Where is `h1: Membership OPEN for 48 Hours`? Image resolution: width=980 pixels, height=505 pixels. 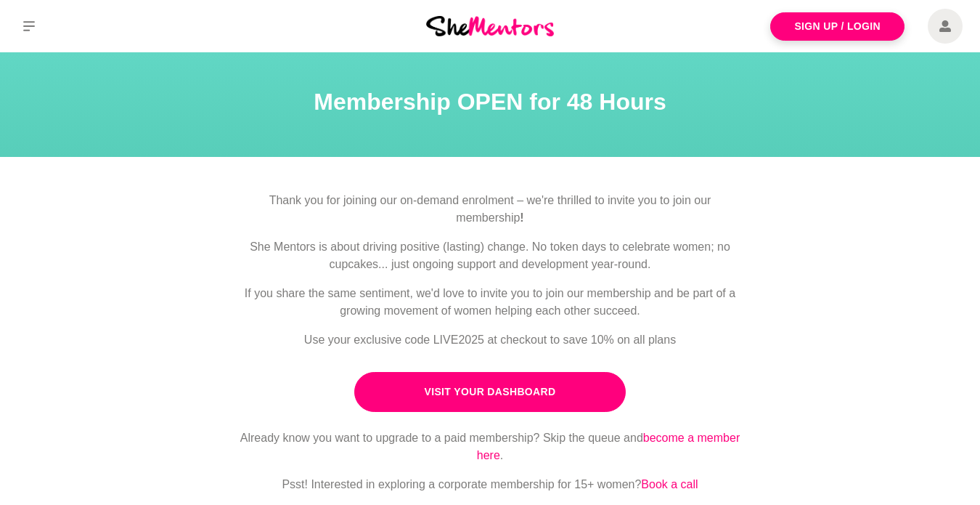
h1: Membership OPEN for 48 Hours is located at coordinates (490, 102).